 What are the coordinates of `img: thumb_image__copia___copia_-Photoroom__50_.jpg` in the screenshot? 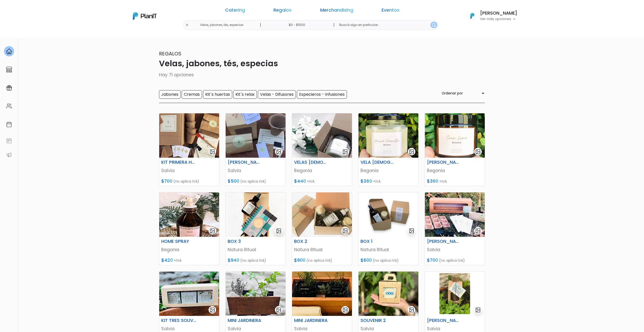 It's located at (388, 215).